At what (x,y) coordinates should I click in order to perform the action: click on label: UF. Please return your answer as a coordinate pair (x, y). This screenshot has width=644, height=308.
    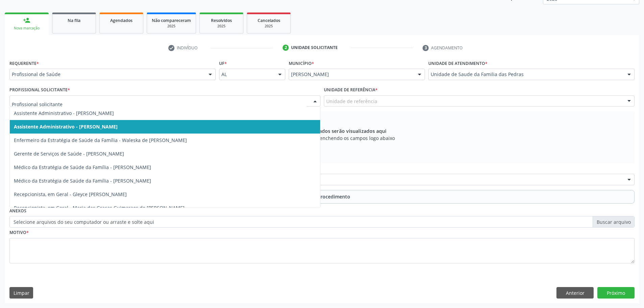
    Looking at the image, I should click on (222, 63).